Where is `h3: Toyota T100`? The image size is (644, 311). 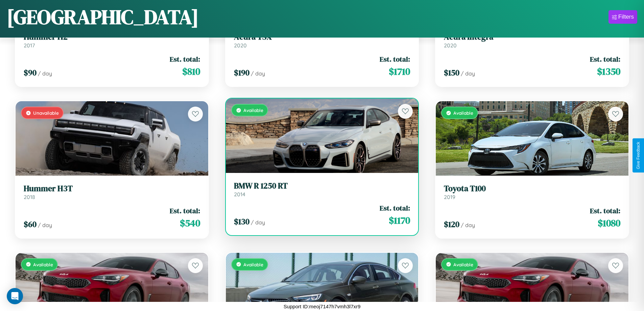 h3: Toyota T100 is located at coordinates (532, 189).